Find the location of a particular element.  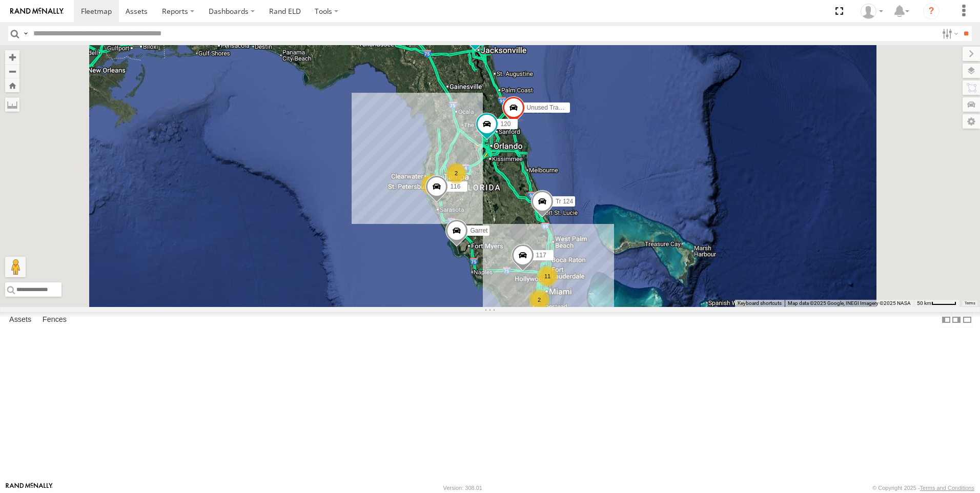

label: Measure is located at coordinates (12, 105).